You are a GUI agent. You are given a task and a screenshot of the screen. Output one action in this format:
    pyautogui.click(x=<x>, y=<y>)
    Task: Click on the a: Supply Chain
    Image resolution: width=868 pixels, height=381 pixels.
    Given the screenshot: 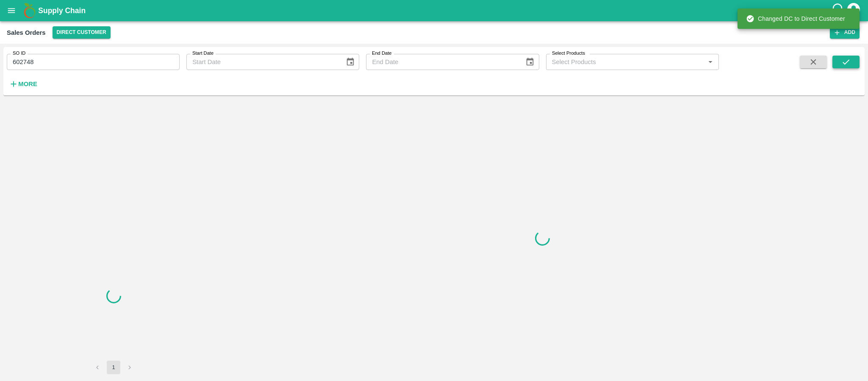 What is the action you would take?
    pyautogui.click(x=434, y=11)
    